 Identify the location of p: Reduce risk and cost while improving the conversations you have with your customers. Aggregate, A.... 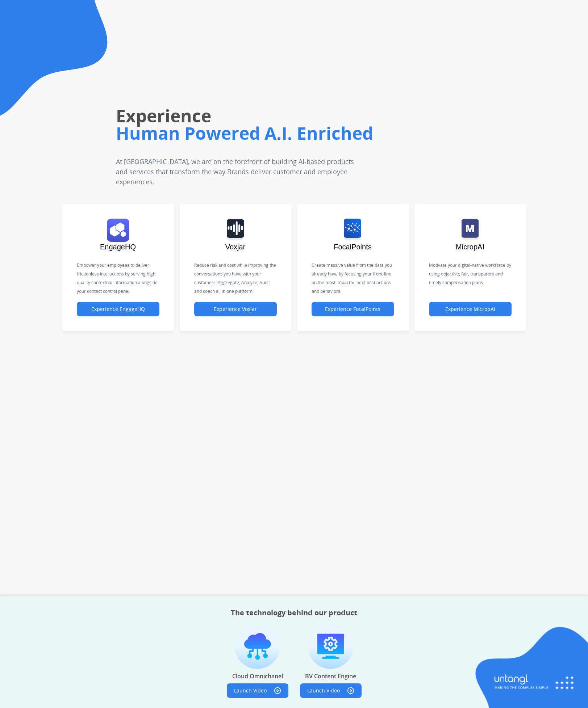
(236, 279).